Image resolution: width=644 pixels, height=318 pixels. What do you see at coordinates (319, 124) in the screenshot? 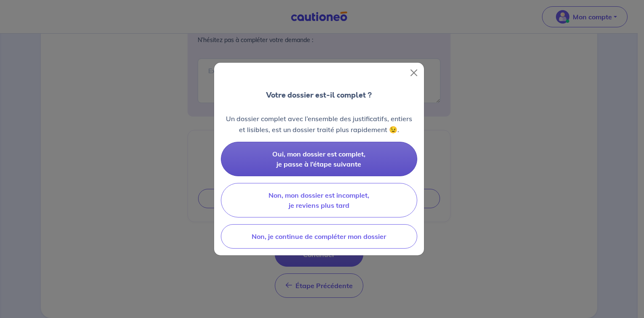
I see `p: Un dossier complet avec l’ensemble des justificatifs, entiers et lisibles, est un dossier traité ...` at bounding box center [319, 124].